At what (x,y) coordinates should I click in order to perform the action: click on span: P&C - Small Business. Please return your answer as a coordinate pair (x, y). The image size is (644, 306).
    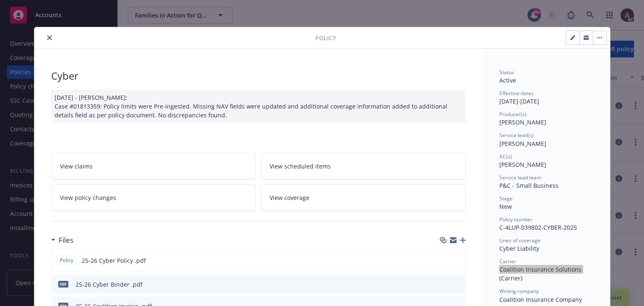
    Looking at the image, I should click on (529, 185).